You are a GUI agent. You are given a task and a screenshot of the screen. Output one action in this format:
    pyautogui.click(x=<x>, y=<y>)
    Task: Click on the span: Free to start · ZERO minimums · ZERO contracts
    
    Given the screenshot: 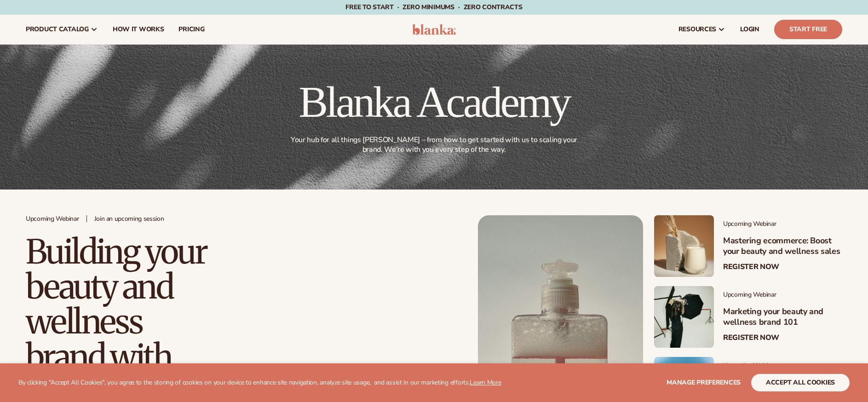 What is the action you would take?
    pyautogui.click(x=433, y=7)
    